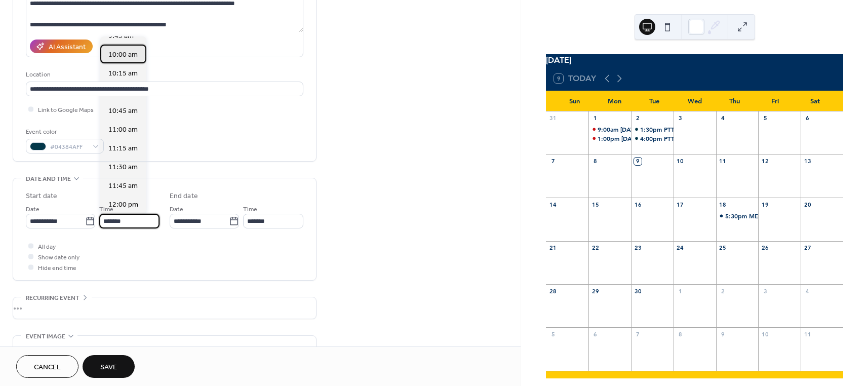 The image size is (868, 386). I want to click on button: AI Assistant, so click(61, 46).